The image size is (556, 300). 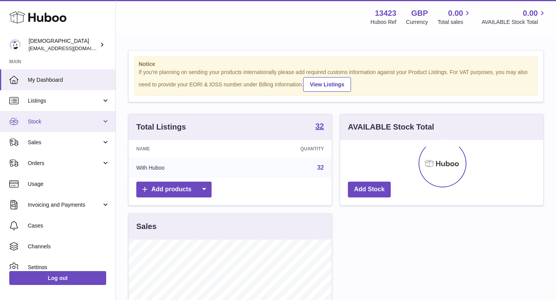 I want to click on strong: 32, so click(x=320, y=126).